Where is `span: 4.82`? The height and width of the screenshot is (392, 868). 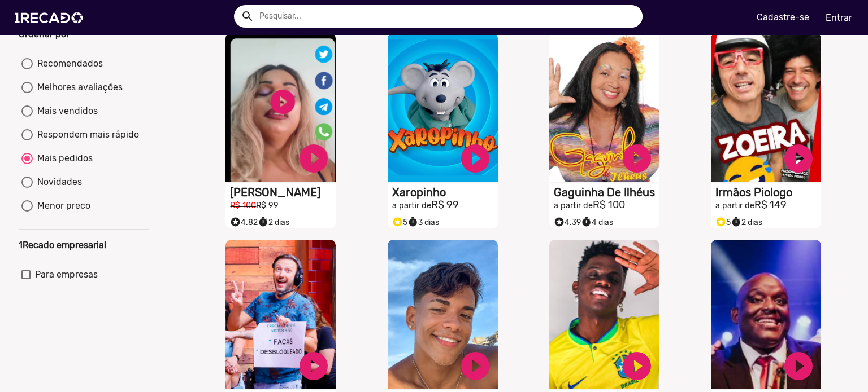 span: 4.82 is located at coordinates (243, 222).